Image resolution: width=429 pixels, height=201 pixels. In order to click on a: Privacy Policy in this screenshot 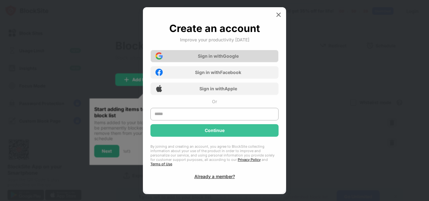, I will do `click(249, 160)`.